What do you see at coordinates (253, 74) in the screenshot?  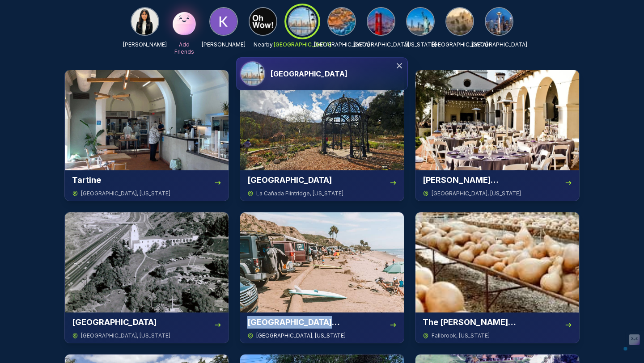 I see `img: San Diego` at bounding box center [253, 74].